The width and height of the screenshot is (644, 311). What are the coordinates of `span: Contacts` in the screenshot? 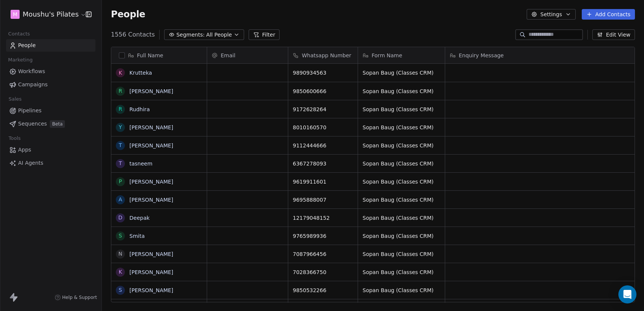 It's located at (19, 34).